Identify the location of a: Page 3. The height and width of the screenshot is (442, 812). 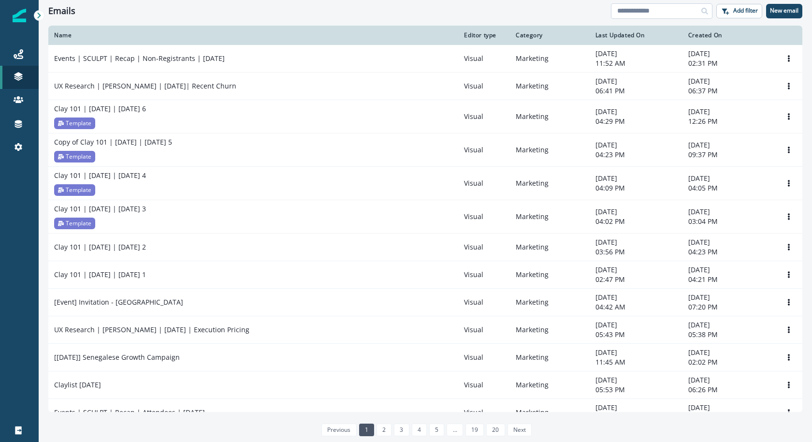
(401, 429).